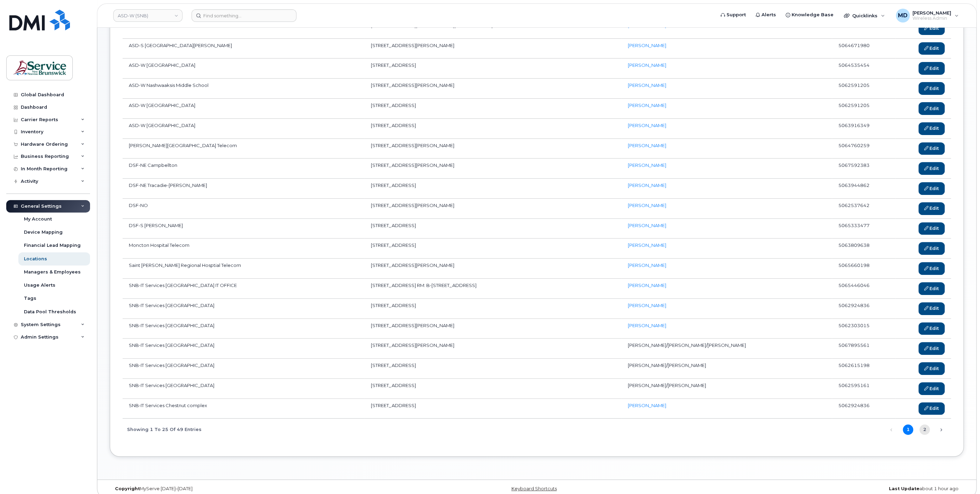  I want to click on span: Alerts, so click(769, 15).